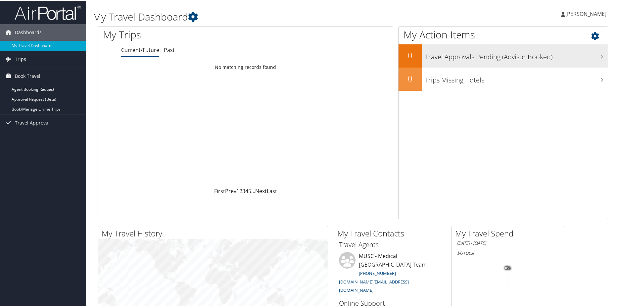  What do you see at coordinates (245, 66) in the screenshot?
I see `td: No matching records found` at bounding box center [245, 66].